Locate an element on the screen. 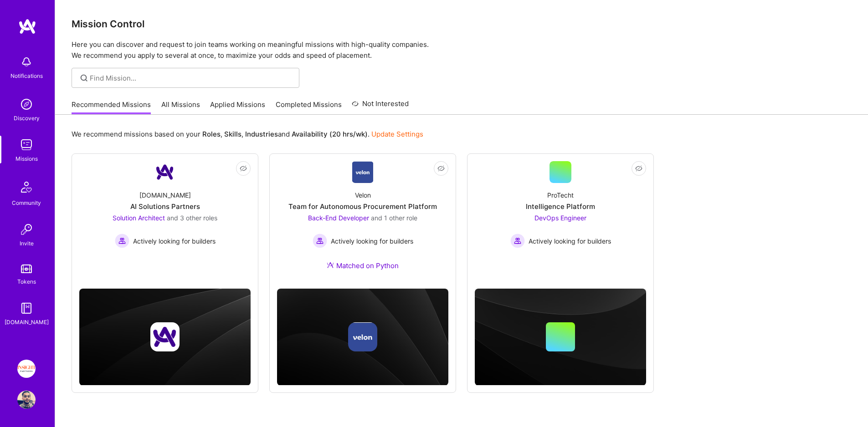 Image resolution: width=868 pixels, height=427 pixels. b: Availability (20 hrs/wk) is located at coordinates (329, 134).